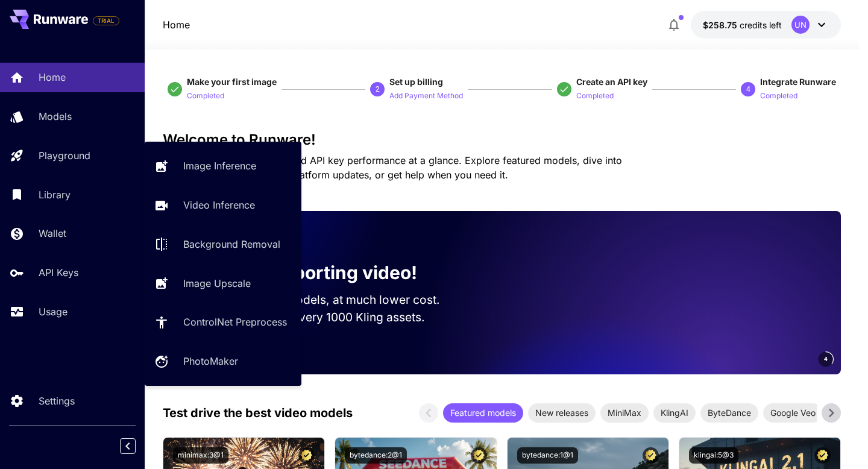 The width and height of the screenshot is (868, 469). I want to click on span: ByteDance, so click(729, 412).